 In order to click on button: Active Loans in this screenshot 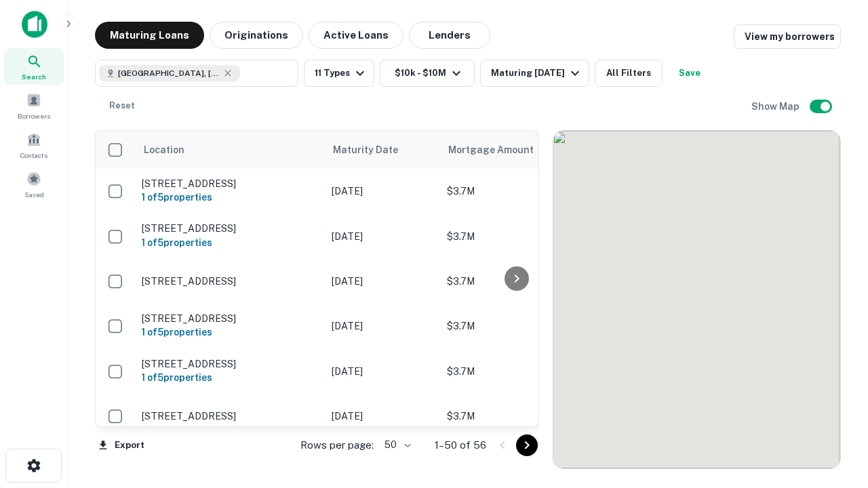, I will do `click(356, 35)`.